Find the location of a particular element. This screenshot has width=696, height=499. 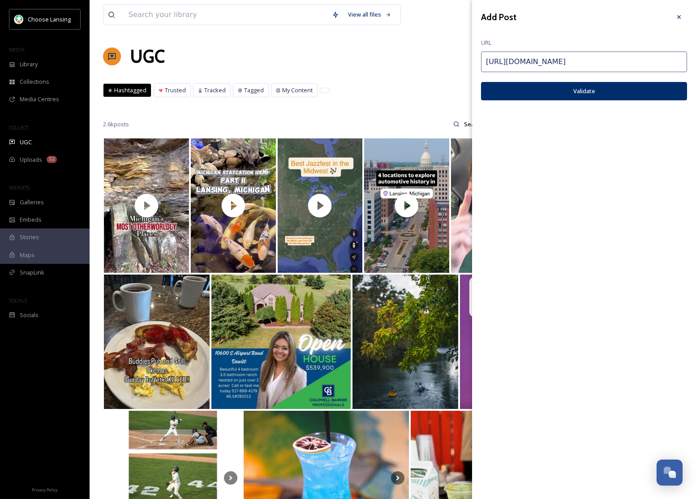

h3: Add Post is located at coordinates (499, 17).